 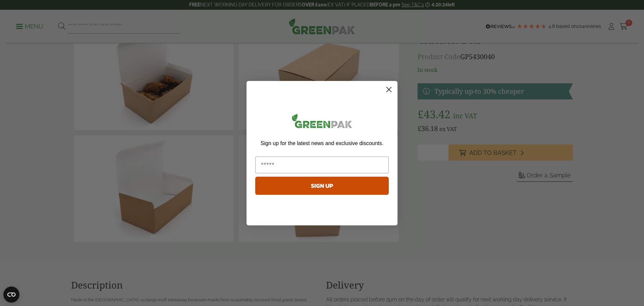 What do you see at coordinates (389, 89) in the screenshot?
I see `button: Close dialog` at bounding box center [389, 89].